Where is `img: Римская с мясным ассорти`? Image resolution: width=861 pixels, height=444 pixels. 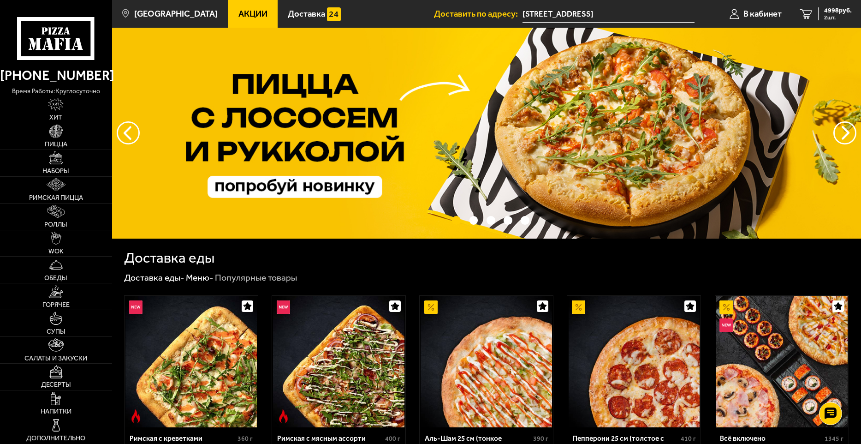
img: Римская с мясным ассорти is located at coordinates (339, 361).